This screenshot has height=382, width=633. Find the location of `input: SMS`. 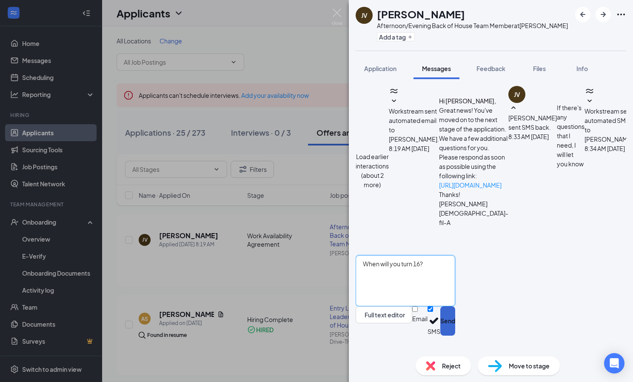

input: SMS is located at coordinates (430, 309).